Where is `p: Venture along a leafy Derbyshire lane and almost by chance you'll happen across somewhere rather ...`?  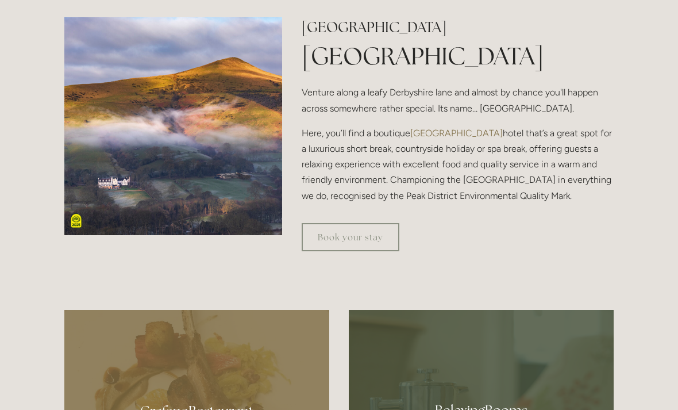 p: Venture along a leafy Derbyshire lane and almost by chance you'll happen across somewhere rather ... is located at coordinates (458, 100).